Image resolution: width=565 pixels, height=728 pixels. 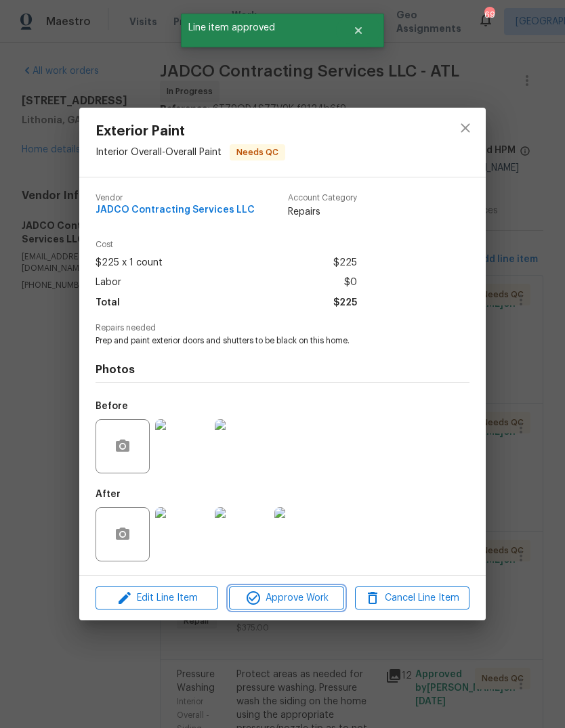 What do you see at coordinates (322, 212) in the screenshot?
I see `span: Repairs` at bounding box center [322, 212].